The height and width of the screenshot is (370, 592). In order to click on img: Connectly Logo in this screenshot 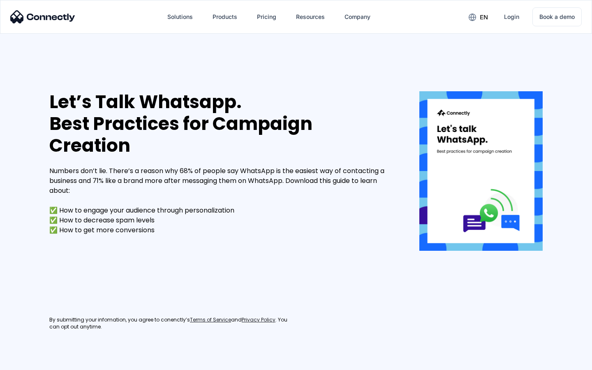, I will do `click(43, 17)`.